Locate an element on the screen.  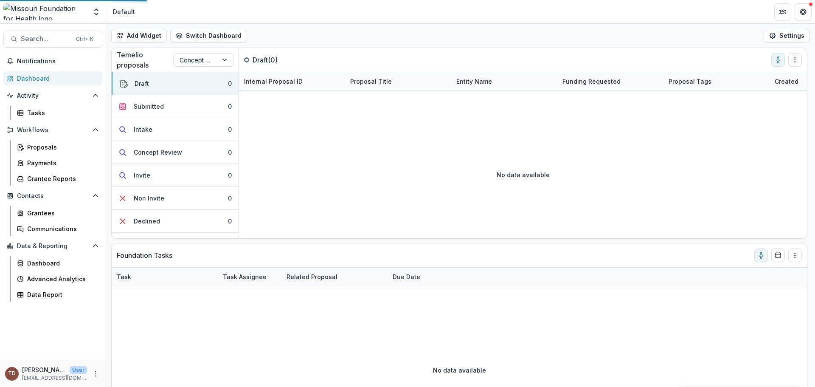
a: Communications is located at coordinates (58, 228).